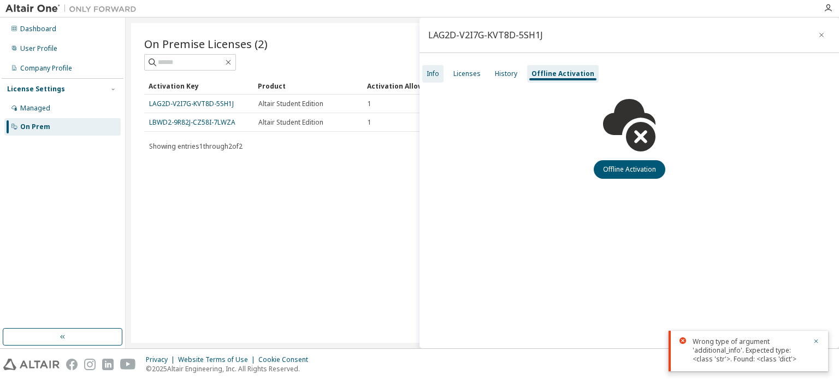 The height and width of the screenshot is (380, 839). Describe the element at coordinates (191, 103) in the screenshot. I see `a: LAG2D-V2I7G-KVT8D-5SH1J` at that location.